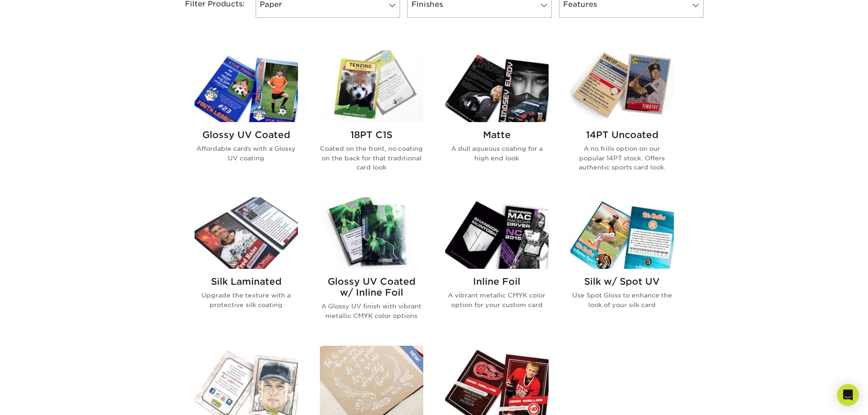 The height and width of the screenshot is (415, 868). Describe the element at coordinates (496, 153) in the screenshot. I see `p: A dull aqueous coating for a high end look` at that location.